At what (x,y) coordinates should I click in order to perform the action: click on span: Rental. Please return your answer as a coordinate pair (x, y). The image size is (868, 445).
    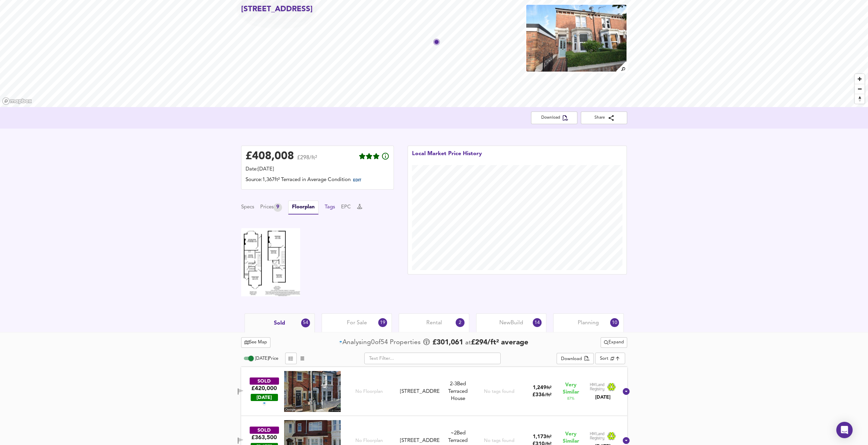
    Looking at the image, I should click on (434, 322).